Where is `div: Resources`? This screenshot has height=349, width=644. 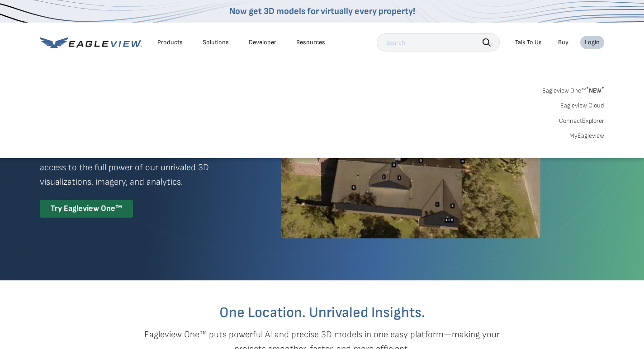
div: Resources is located at coordinates (311, 43).